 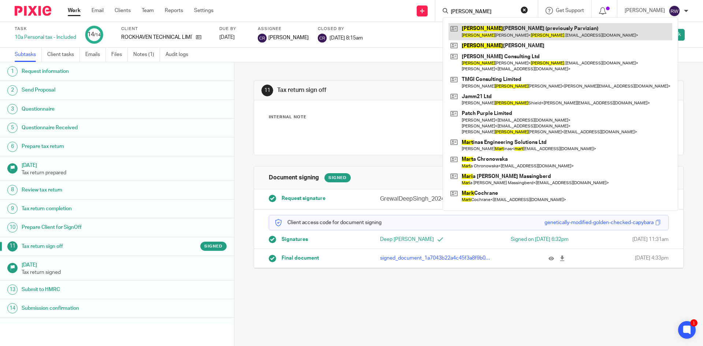 I want to click on p: Client access code for document signing, so click(x=328, y=223).